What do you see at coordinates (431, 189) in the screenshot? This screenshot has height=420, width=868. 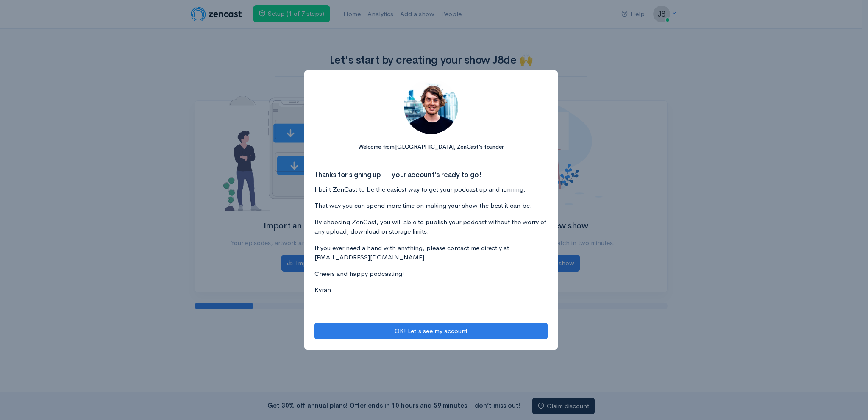 I see `p: I built ZenCast to be the easiest way to get your podcast up and running.` at bounding box center [431, 189].